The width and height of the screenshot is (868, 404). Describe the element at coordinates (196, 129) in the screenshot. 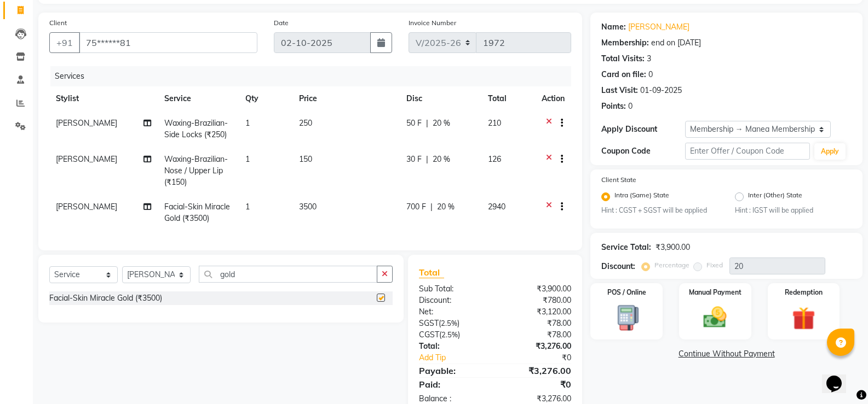

I see `span: Waxing-Brazilian-Side Locks (₹250)` at that location.